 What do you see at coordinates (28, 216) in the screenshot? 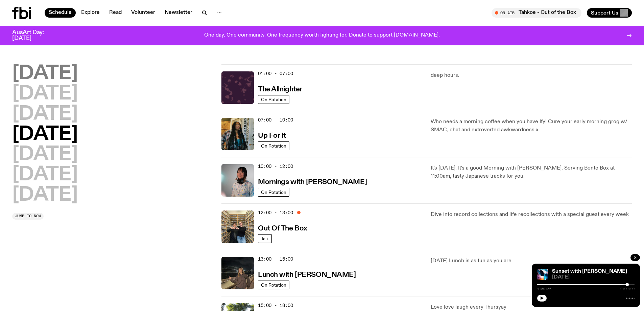
I see `button: Jump to now` at bounding box center [28, 216].